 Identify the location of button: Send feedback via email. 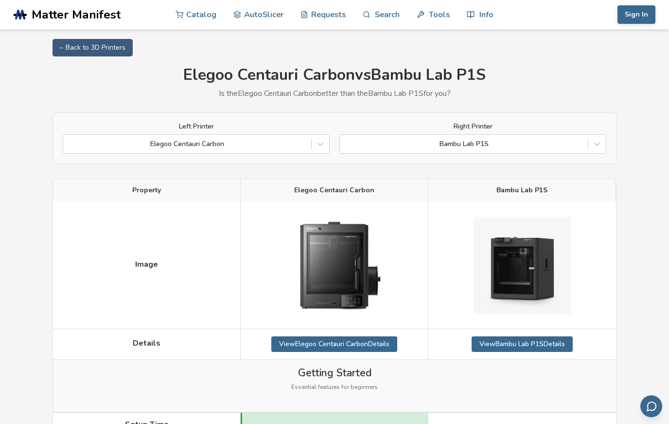
(651, 406).